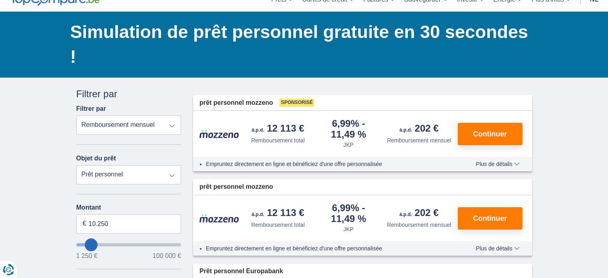  Describe the element at coordinates (96, 158) in the screenshot. I see `font: Objet du prêt` at that location.